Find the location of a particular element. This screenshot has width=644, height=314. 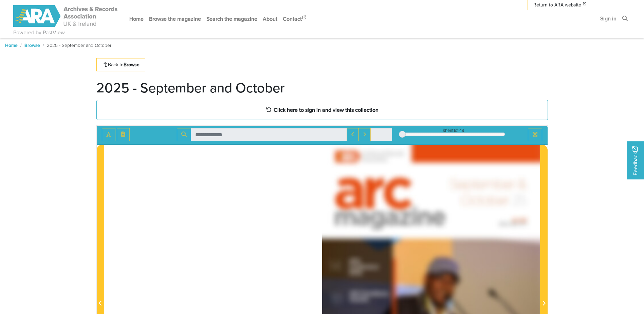

a: Browse is located at coordinates (32, 45).